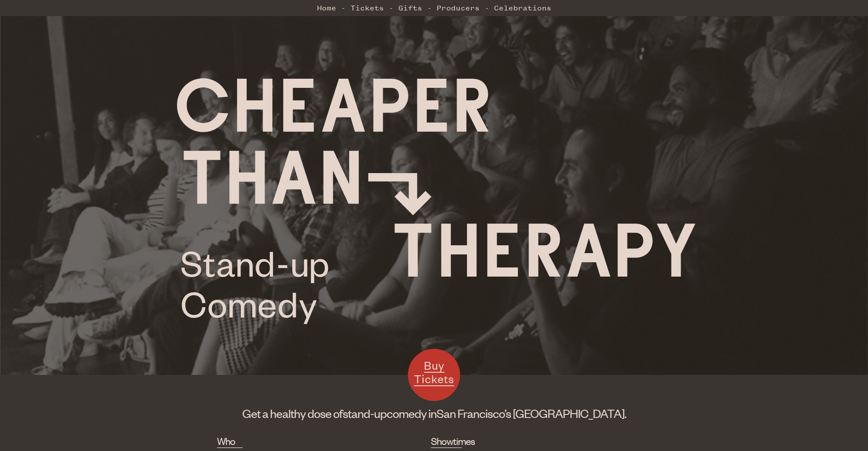 The height and width of the screenshot is (451, 868). What do you see at coordinates (436, 201) in the screenshot?
I see `img: Cheaper Than Therapy logo` at bounding box center [436, 201].